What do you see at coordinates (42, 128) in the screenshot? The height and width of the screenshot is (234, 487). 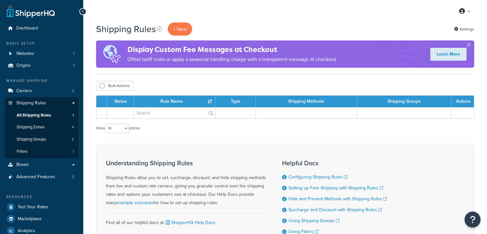 I see `li: Shipping Rules` at bounding box center [42, 128].